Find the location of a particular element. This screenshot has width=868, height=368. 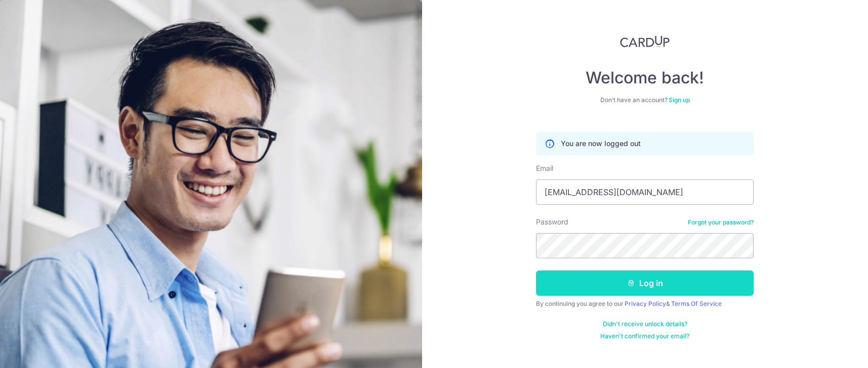

h4: Welcome back! is located at coordinates (645, 78).